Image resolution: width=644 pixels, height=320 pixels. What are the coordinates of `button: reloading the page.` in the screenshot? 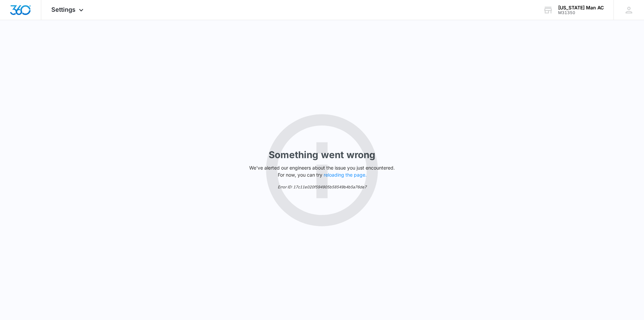 It's located at (345, 175).